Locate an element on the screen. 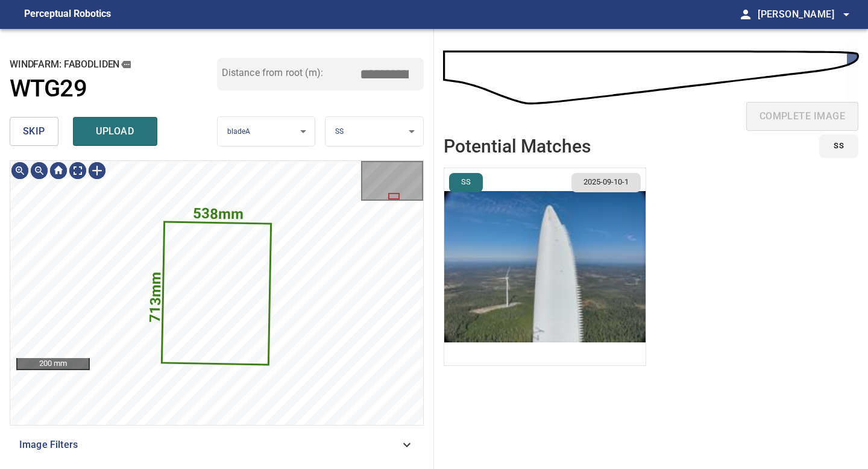 Image resolution: width=868 pixels, height=469 pixels. img: Toggle full page is located at coordinates (78, 171).